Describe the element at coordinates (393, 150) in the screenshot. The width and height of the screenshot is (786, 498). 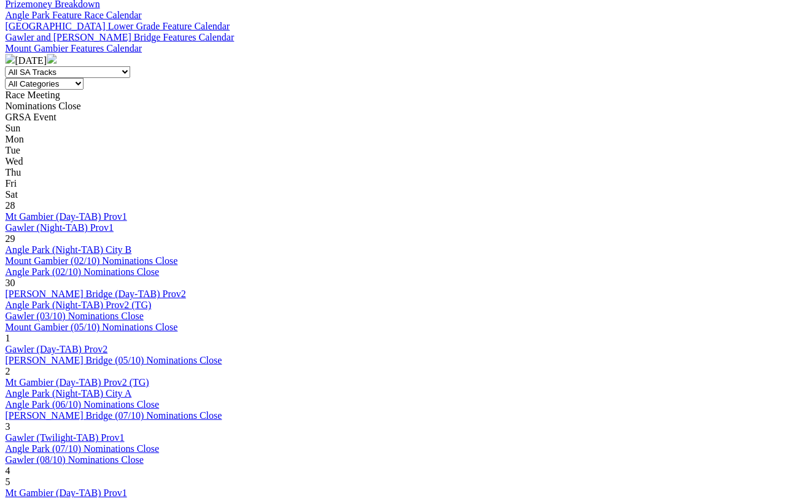
I see `div: Tue` at that location.